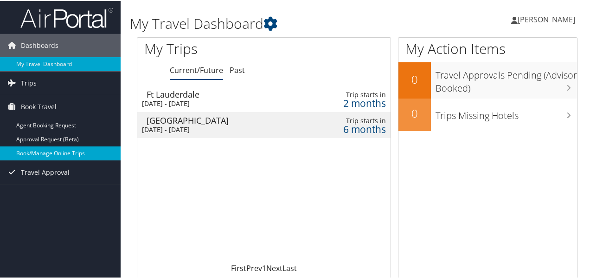 The width and height of the screenshot is (590, 278). I want to click on span: Dashboards, so click(39, 45).